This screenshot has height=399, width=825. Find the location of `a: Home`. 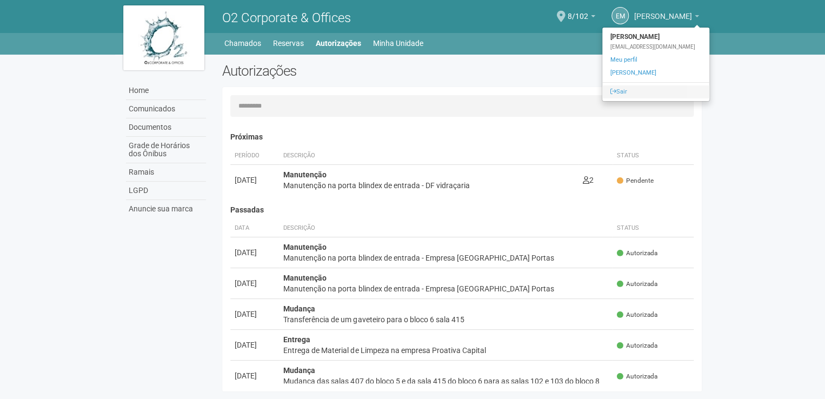

a: Home is located at coordinates (166, 91).